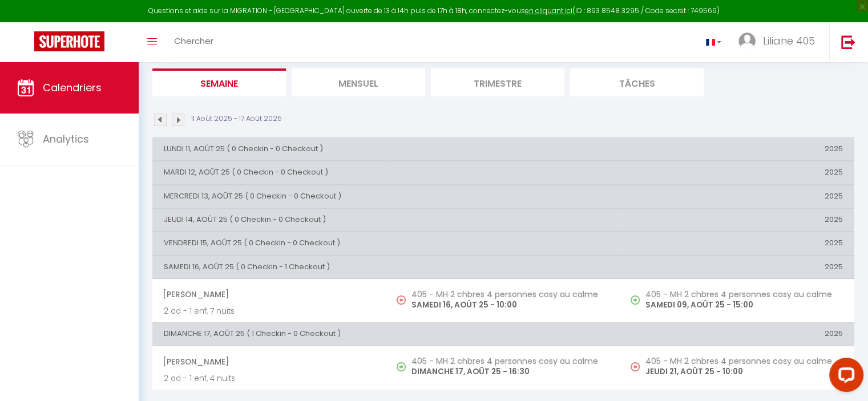 The image size is (868, 401). Describe the element at coordinates (744, 304) in the screenshot. I see `p: SAMEDI 09, AOÛT 25 - 15:00` at that location.